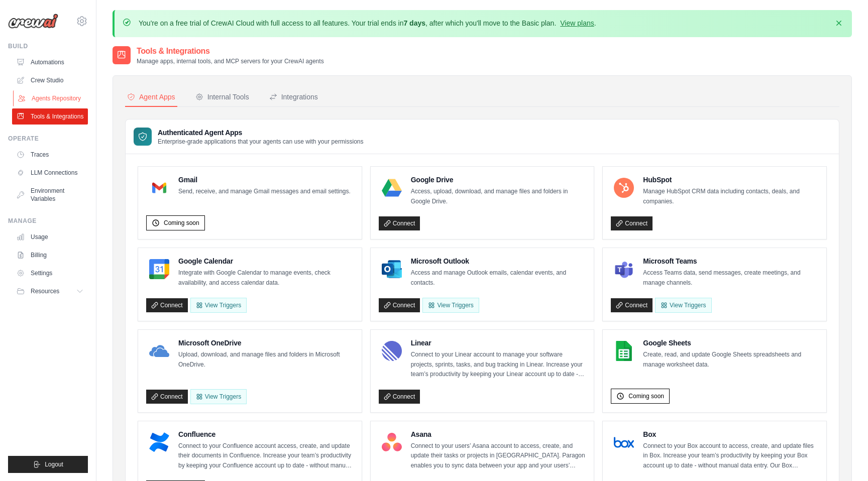 The height and width of the screenshot is (481, 868). What do you see at coordinates (47, 138) in the screenshot?
I see `div: Operate` at bounding box center [47, 138].